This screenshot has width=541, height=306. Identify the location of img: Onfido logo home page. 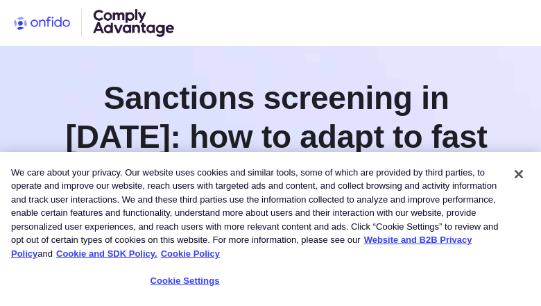
(42, 23).